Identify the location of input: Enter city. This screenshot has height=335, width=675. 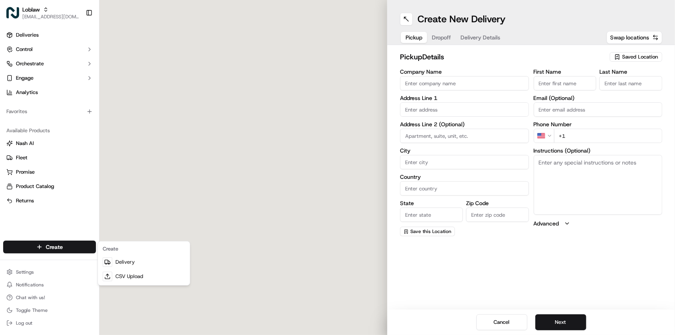
(464, 162).